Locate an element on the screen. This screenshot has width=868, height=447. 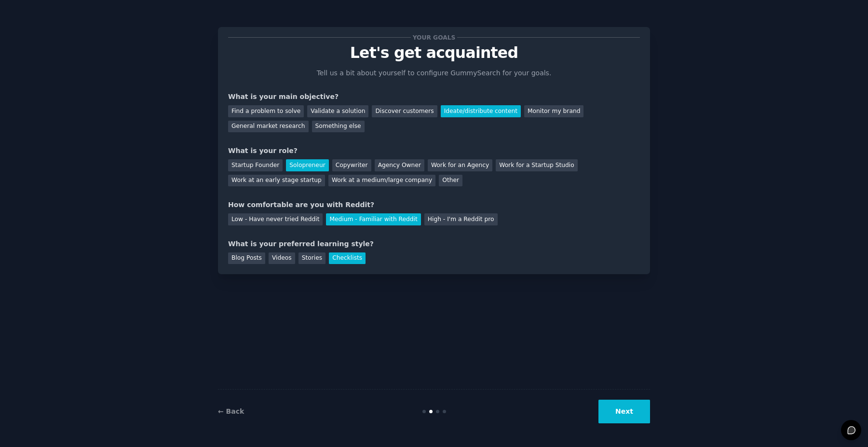
div: Low - Have never tried Reddit is located at coordinates (276, 219).